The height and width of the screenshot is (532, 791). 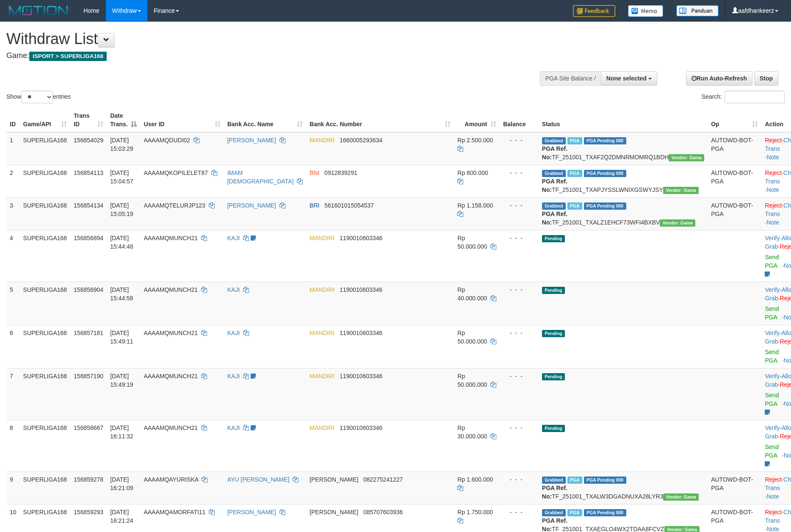 I want to click on img: Button%20Memo.svg, so click(x=646, y=11).